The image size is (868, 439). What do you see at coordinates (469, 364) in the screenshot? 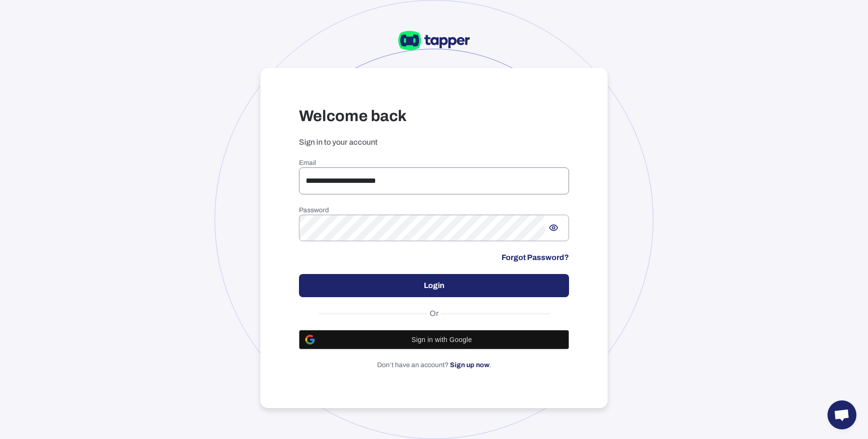
I see `a: Sign up now` at bounding box center [469, 364].